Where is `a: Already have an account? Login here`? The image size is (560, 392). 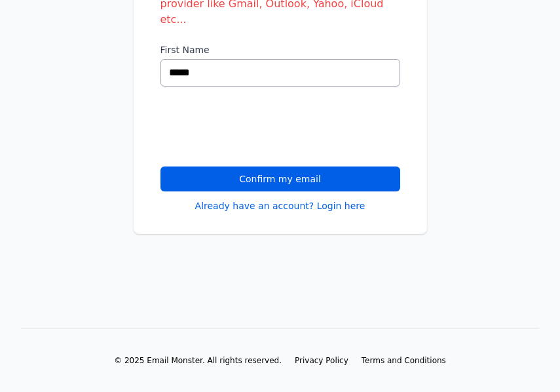 a: Already have an account? Login here is located at coordinates (280, 206).